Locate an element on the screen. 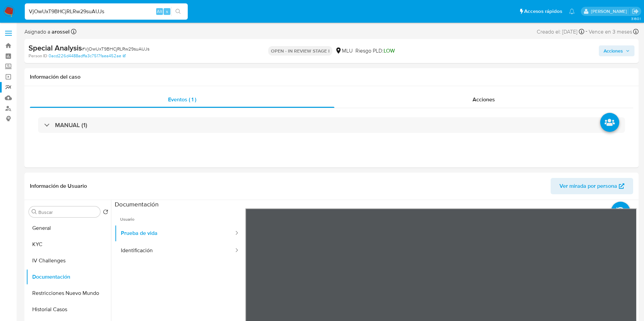 Image resolution: width=644 pixels, height=321 pixels. div: MANUAL (1) is located at coordinates (331, 125).